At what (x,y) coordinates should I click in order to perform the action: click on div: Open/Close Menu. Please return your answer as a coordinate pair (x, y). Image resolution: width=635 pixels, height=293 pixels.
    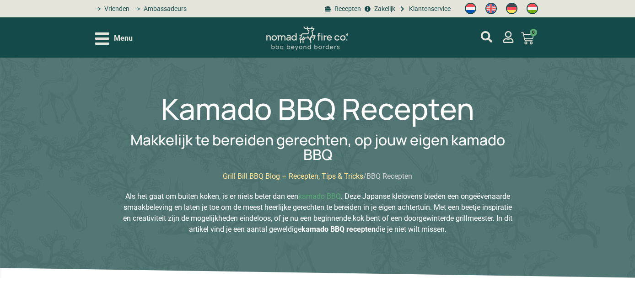
    Looking at the image, I should click on (114, 38).